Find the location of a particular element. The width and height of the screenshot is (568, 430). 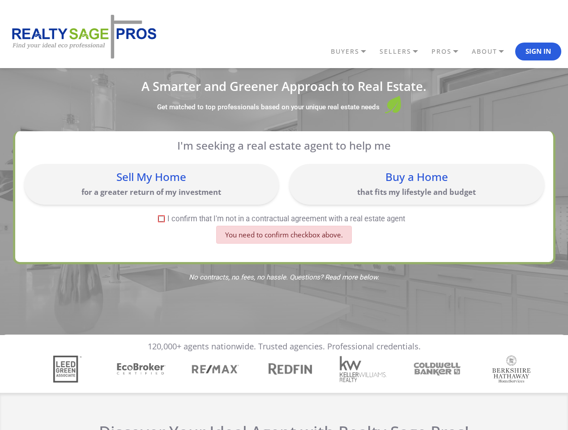

a: PROS is located at coordinates (450, 51).